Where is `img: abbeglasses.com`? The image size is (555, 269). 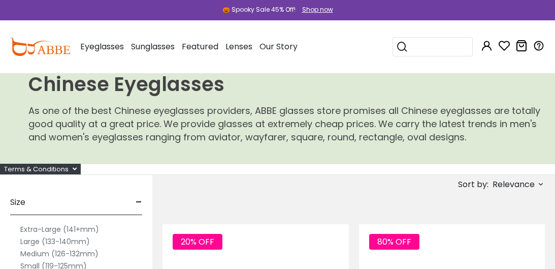 img: abbeglasses.com is located at coordinates (40, 47).